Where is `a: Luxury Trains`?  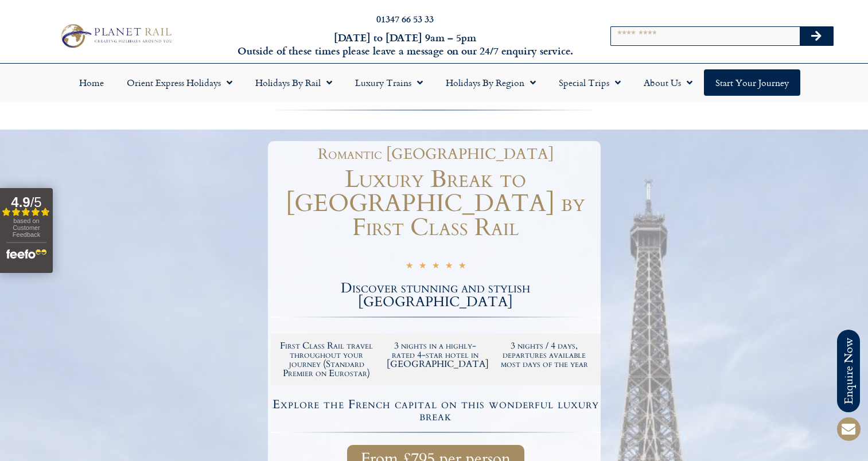
a: Luxury Trains is located at coordinates (389, 83).